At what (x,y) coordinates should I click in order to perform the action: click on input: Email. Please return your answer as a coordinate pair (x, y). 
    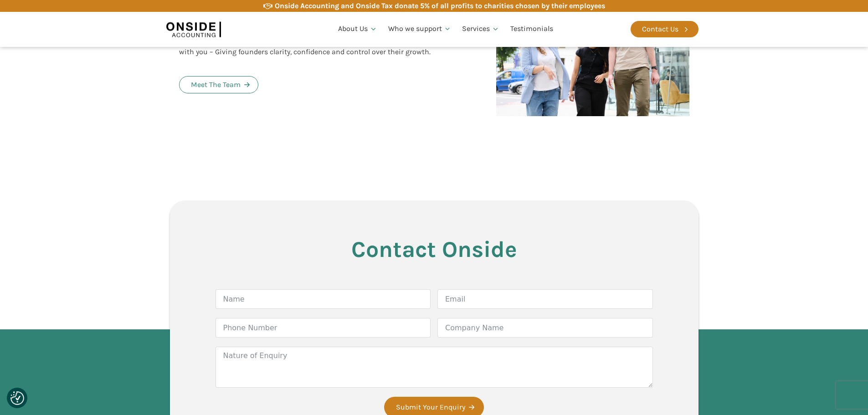
    Looking at the image, I should click on (545, 299).